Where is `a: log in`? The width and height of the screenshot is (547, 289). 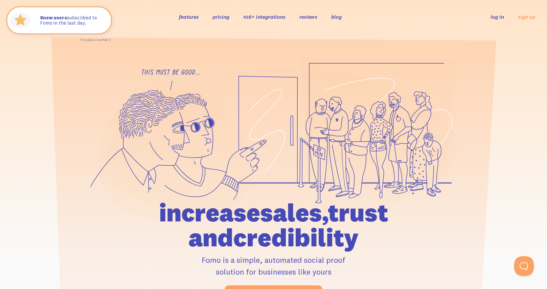 a: log in is located at coordinates (497, 17).